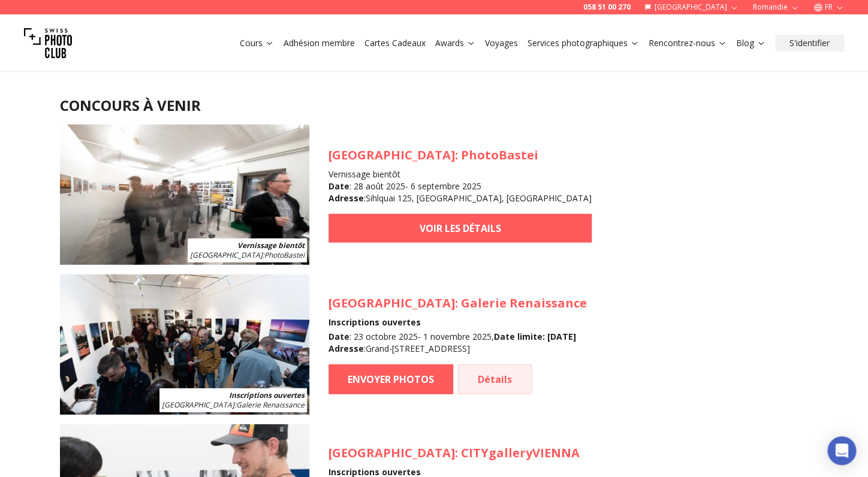 Image resolution: width=868 pixels, height=477 pixels. I want to click on a: VOIR LES DÉTAILS, so click(459, 228).